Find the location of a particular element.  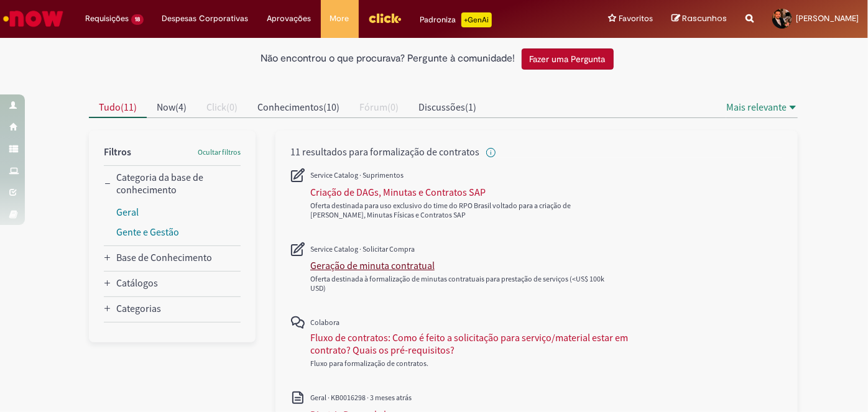

span: Rascunhos is located at coordinates (705, 18).